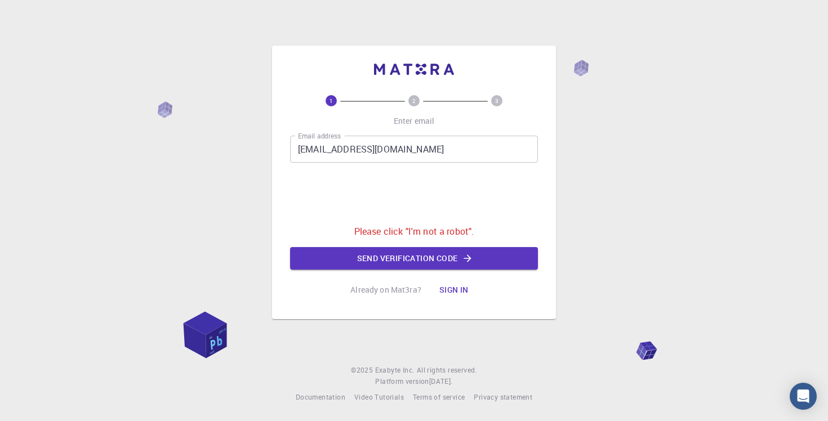  Describe the element at coordinates (402, 382) in the screenshot. I see `span: Platform version` at that location.